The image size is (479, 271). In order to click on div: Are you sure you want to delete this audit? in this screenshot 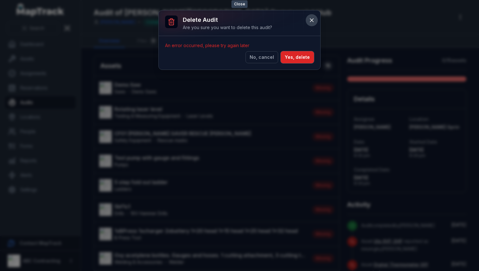, I will do `click(227, 28)`.